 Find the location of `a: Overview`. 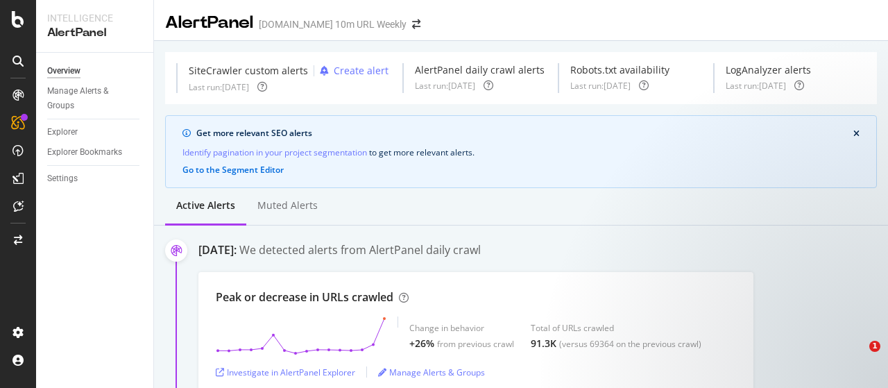

a: Overview is located at coordinates (95, 71).